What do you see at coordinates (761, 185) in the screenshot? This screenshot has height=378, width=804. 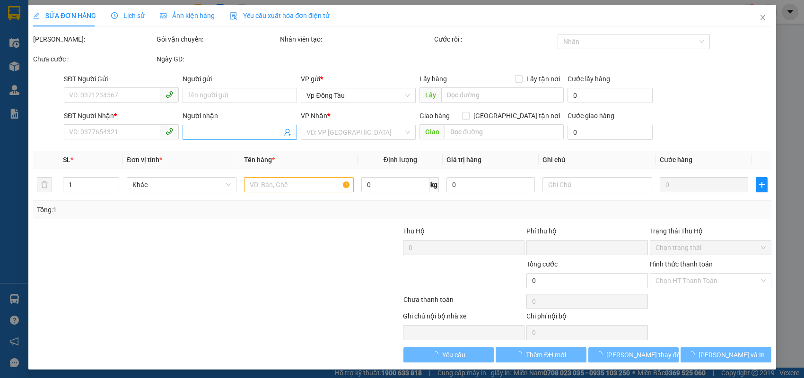 I see `span: plus` at bounding box center [761, 185].